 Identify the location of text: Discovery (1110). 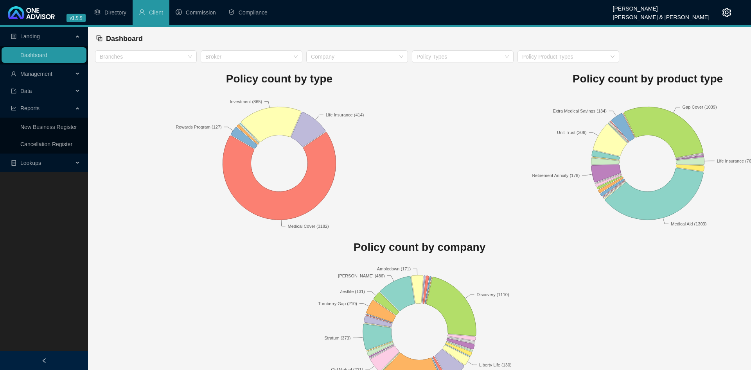
(492, 295).